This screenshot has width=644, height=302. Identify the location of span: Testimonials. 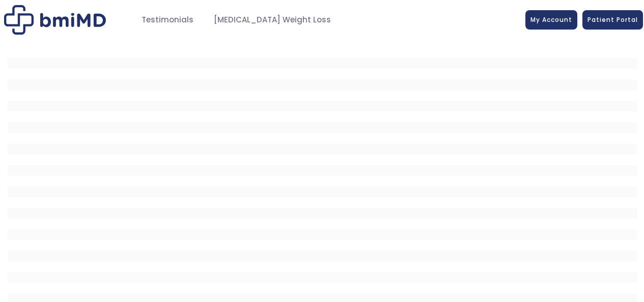
(167, 20).